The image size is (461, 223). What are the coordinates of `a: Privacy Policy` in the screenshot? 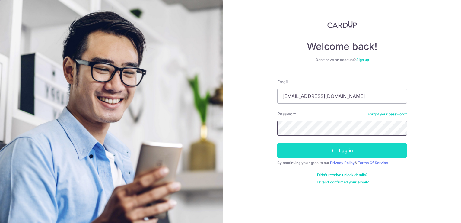 It's located at (343, 162).